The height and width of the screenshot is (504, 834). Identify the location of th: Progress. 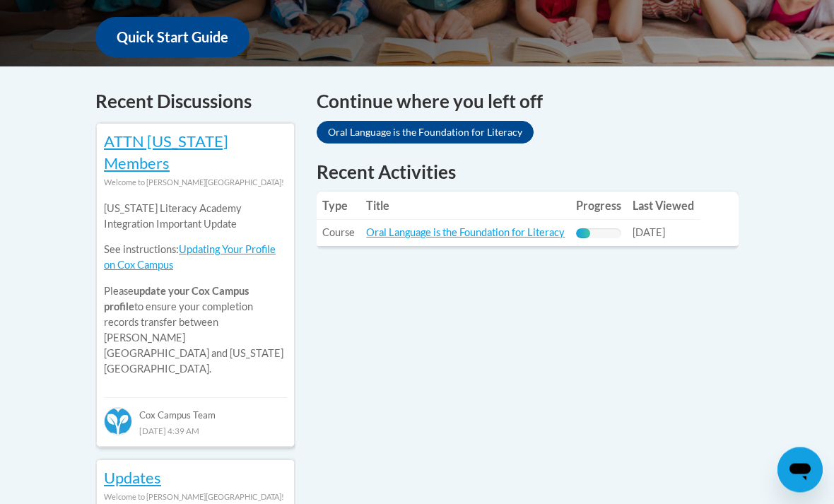
(598, 206).